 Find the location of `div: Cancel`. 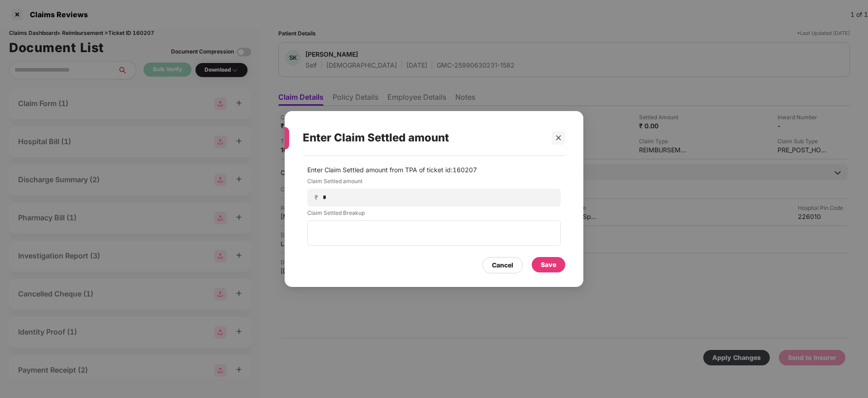

div: Cancel is located at coordinates (503, 265).